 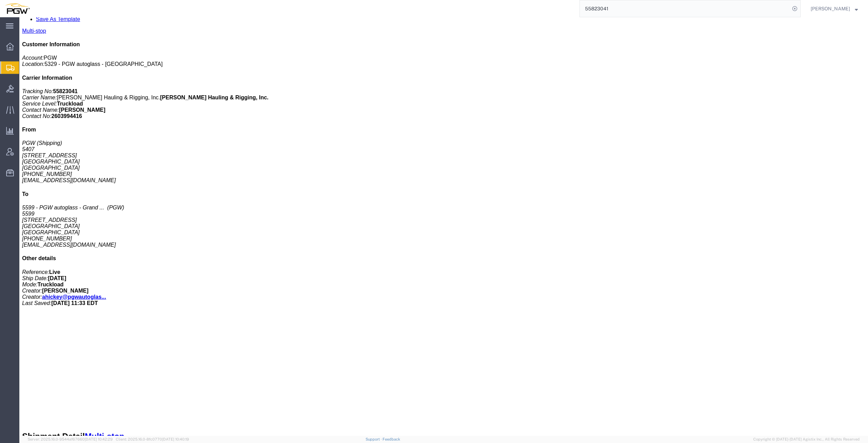 What do you see at coordinates (152, 439) in the screenshot?
I see `span: Client: 2025.16.0-8fc0770` at bounding box center [152, 439].